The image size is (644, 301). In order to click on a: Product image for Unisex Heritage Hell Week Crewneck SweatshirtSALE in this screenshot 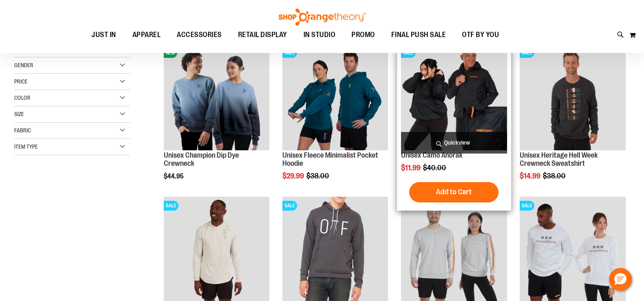, I will do `click(572, 98)`.